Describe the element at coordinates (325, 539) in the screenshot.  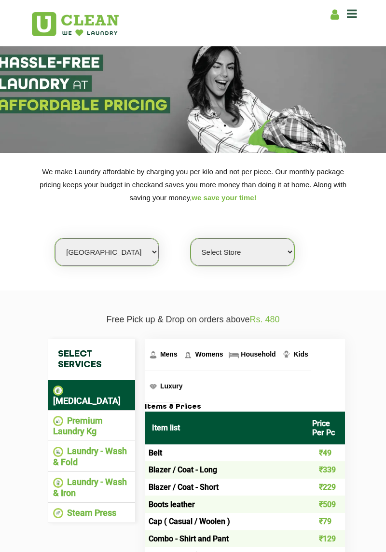
I see `td: ₹129` at that location.